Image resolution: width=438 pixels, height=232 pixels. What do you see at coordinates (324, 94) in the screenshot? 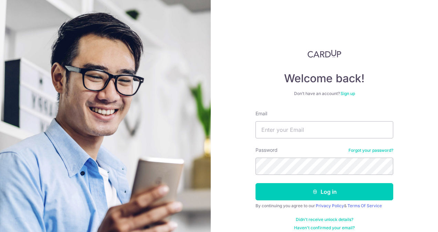
I see `div: Don’t have an account?` at bounding box center [324, 94].